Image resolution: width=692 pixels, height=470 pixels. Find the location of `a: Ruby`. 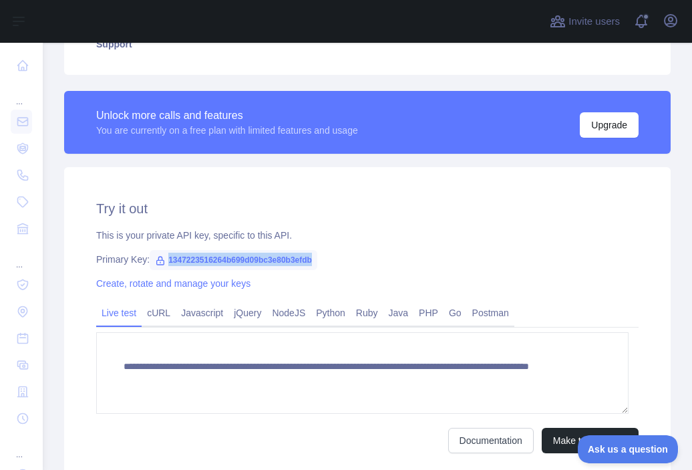

a: Ruby is located at coordinates (367, 313).